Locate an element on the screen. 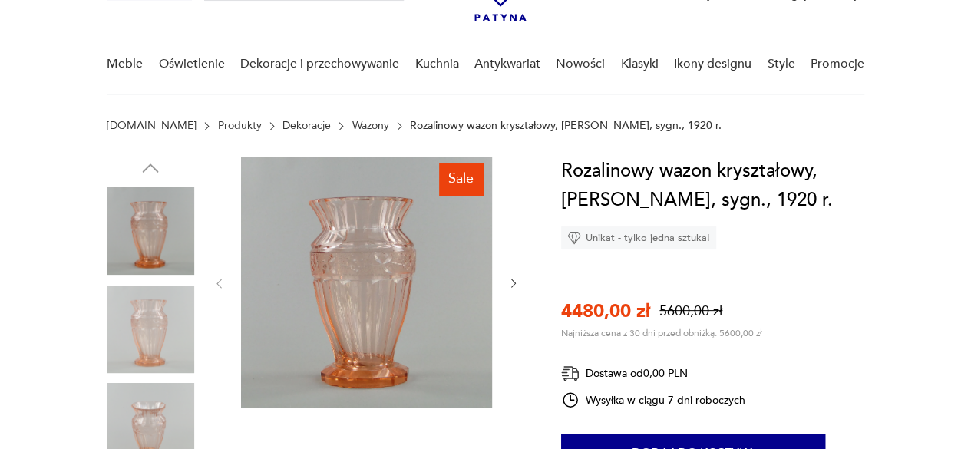 The width and height of the screenshot is (971, 449). a: Antykwariat is located at coordinates (507, 64).